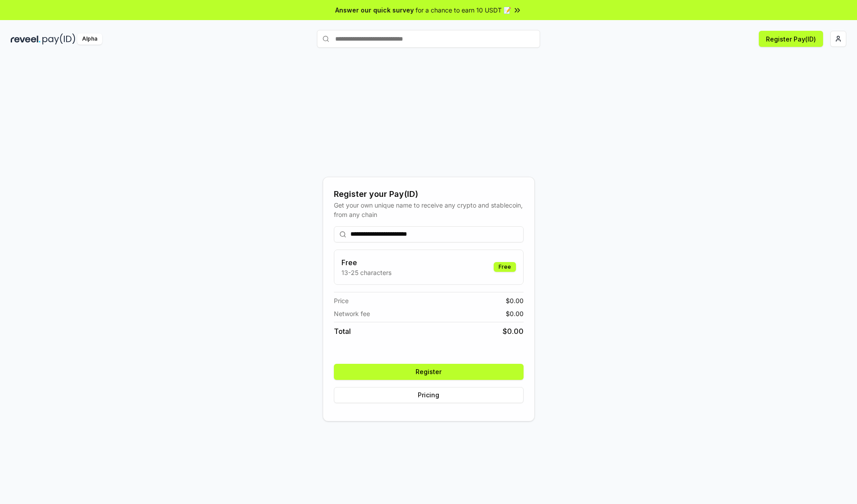 The height and width of the screenshot is (504, 857). I want to click on span: Answer our quick survey, so click(375, 10).